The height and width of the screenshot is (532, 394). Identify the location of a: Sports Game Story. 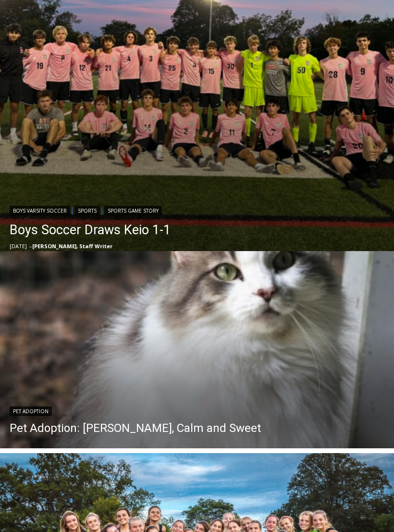
(133, 211).